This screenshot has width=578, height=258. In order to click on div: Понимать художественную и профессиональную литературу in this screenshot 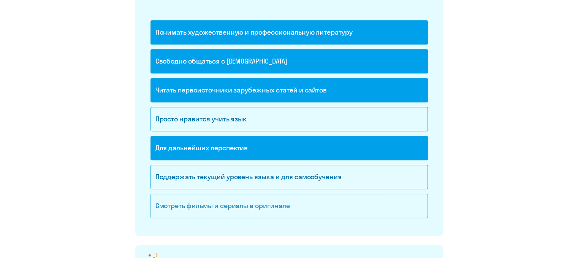, I will do `click(289, 32)`.